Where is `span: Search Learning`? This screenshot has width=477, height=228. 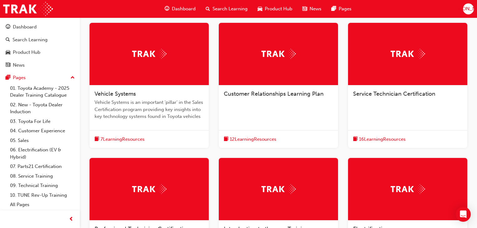 span: Search Learning is located at coordinates (230, 9).